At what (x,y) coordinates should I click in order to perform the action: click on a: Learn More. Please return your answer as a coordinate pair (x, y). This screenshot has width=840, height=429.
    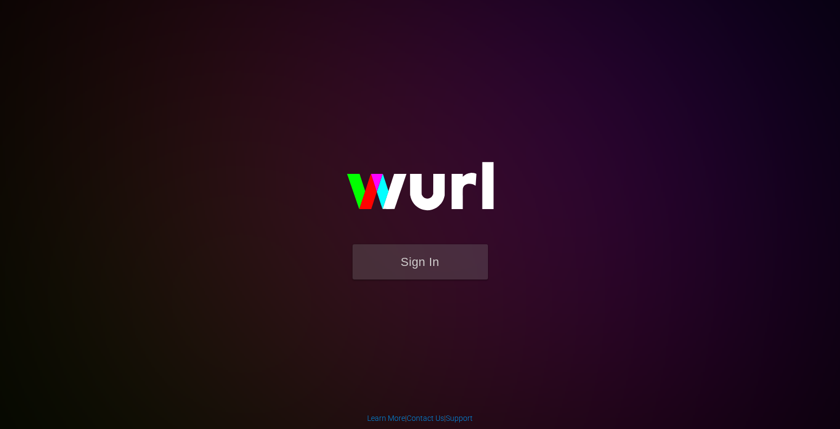
    Looking at the image, I should click on (386, 418).